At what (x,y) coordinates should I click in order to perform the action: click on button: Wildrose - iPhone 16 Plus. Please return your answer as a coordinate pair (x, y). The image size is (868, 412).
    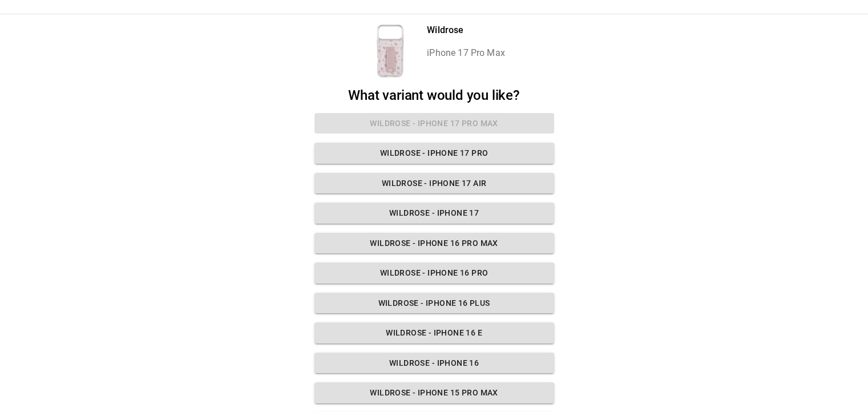
    Looking at the image, I should click on (434, 303).